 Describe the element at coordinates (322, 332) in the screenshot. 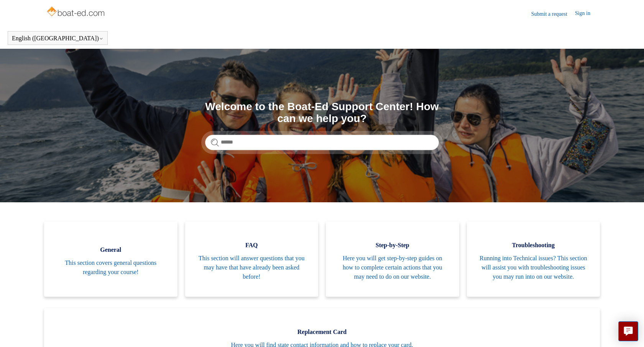

I see `span: Replacement Card` at that location.